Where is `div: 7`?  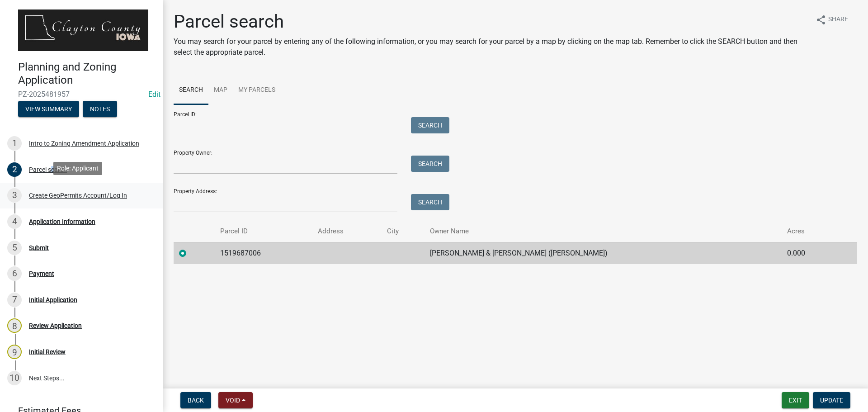
div: 7 is located at coordinates (14, 299).